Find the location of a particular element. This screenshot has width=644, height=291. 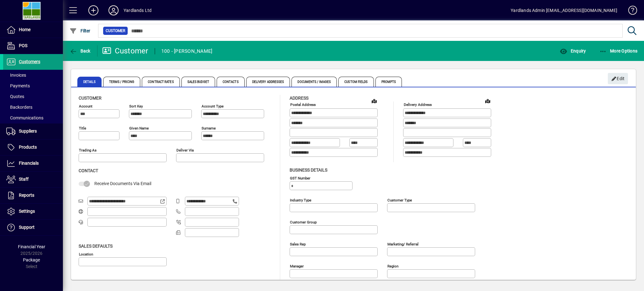

span: Financials is located at coordinates (29, 163).